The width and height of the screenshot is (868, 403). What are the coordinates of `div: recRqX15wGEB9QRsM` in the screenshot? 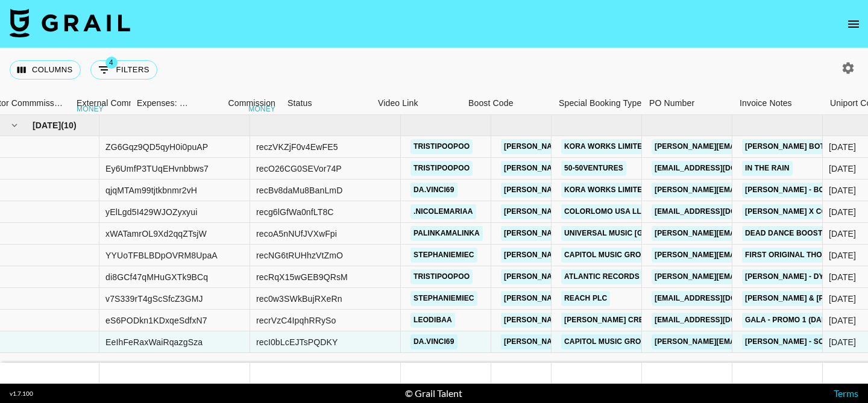 It's located at (302, 277).